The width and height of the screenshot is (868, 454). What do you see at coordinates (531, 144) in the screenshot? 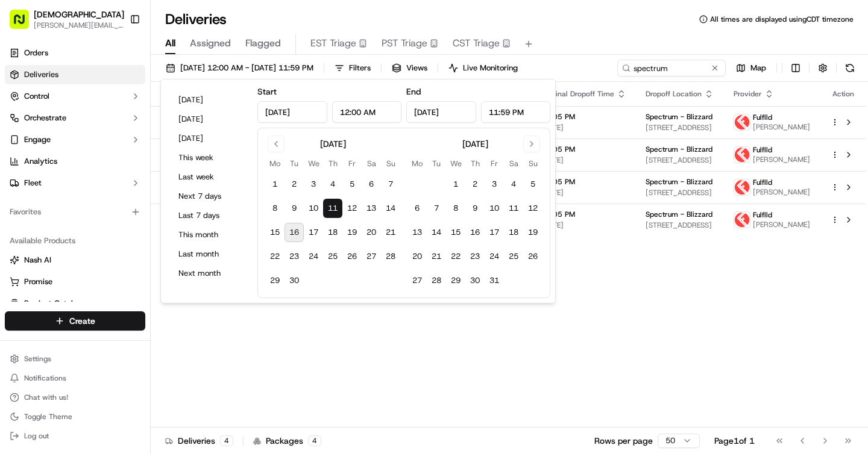
I see `button: Go to next month` at bounding box center [531, 144].